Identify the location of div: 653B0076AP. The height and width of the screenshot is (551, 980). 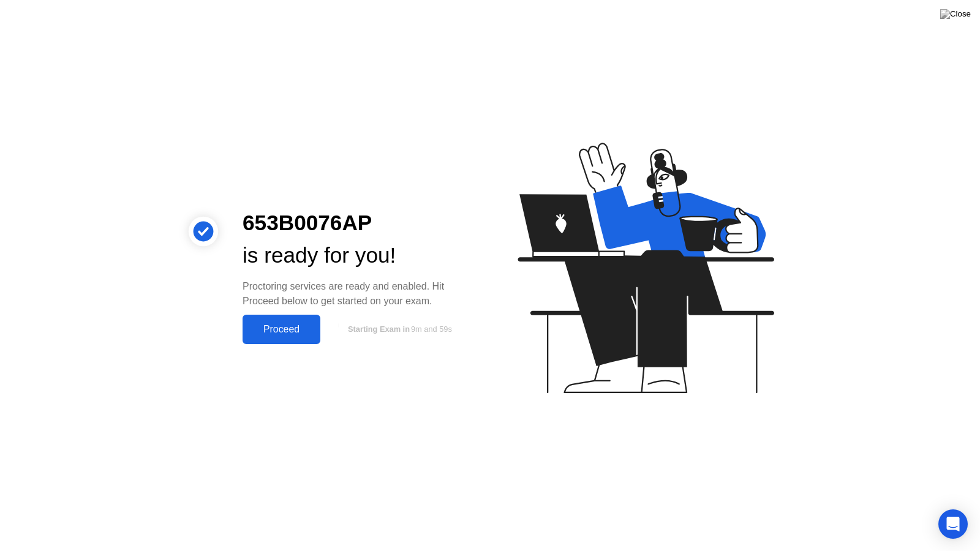
(357, 223).